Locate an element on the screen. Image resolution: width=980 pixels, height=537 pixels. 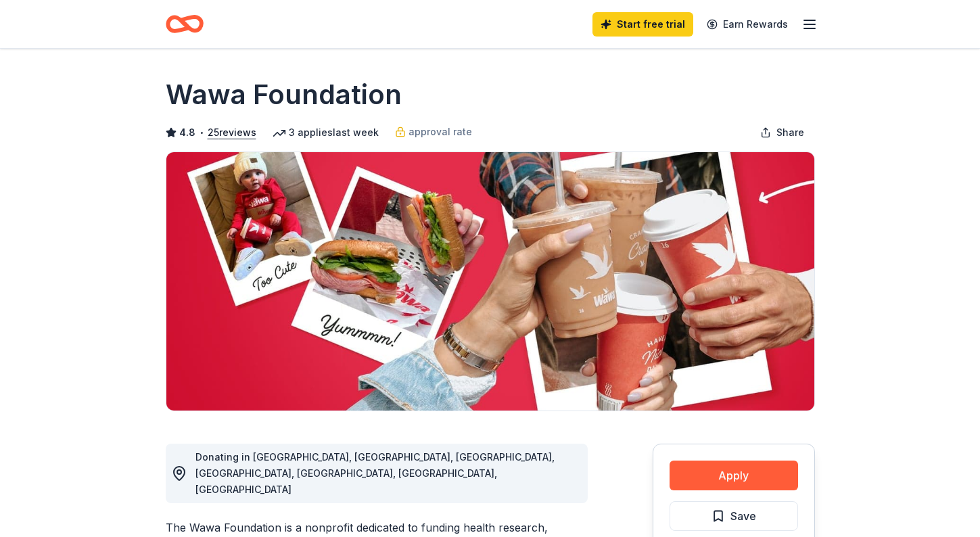
h1: Wawa Foundation is located at coordinates (284, 95).